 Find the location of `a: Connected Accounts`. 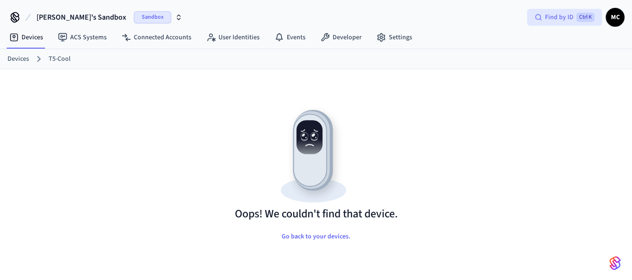

a: Connected Accounts is located at coordinates (156, 37).